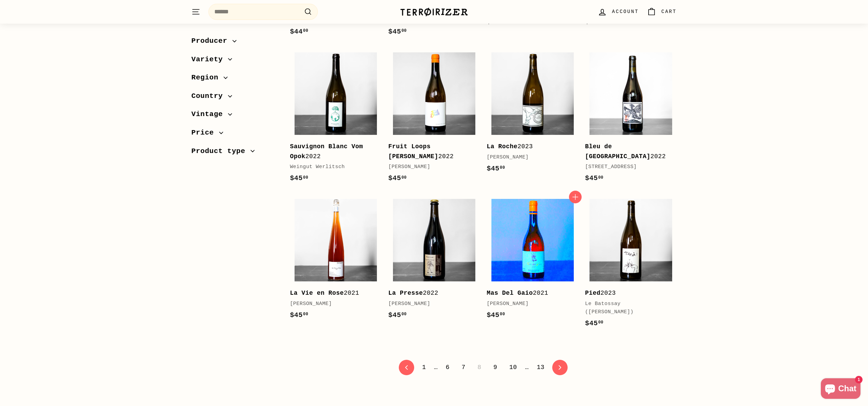  Describe the element at coordinates (235, 61) in the screenshot. I see `button: Variety` at that location.